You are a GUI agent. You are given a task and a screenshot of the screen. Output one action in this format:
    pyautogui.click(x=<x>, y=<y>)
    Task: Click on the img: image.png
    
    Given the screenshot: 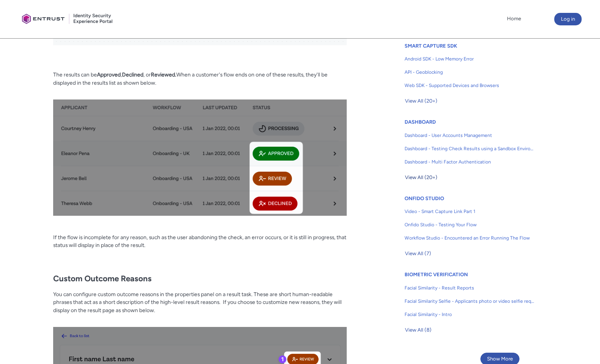 What is the action you would take?
    pyautogui.click(x=200, y=158)
    